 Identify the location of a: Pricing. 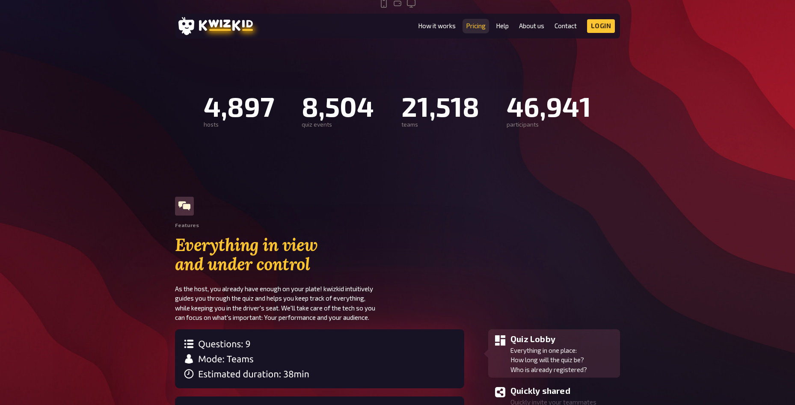
(476, 26).